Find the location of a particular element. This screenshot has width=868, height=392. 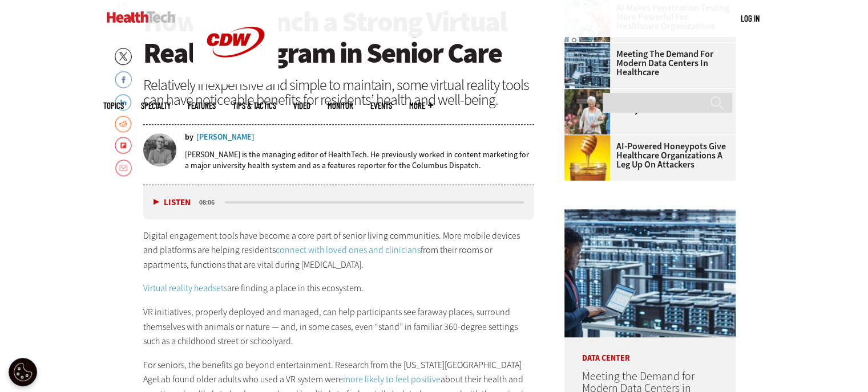

p: VR initiatives, properly deployed and managed, can help participants see faraway places, surround... is located at coordinates (339, 327).